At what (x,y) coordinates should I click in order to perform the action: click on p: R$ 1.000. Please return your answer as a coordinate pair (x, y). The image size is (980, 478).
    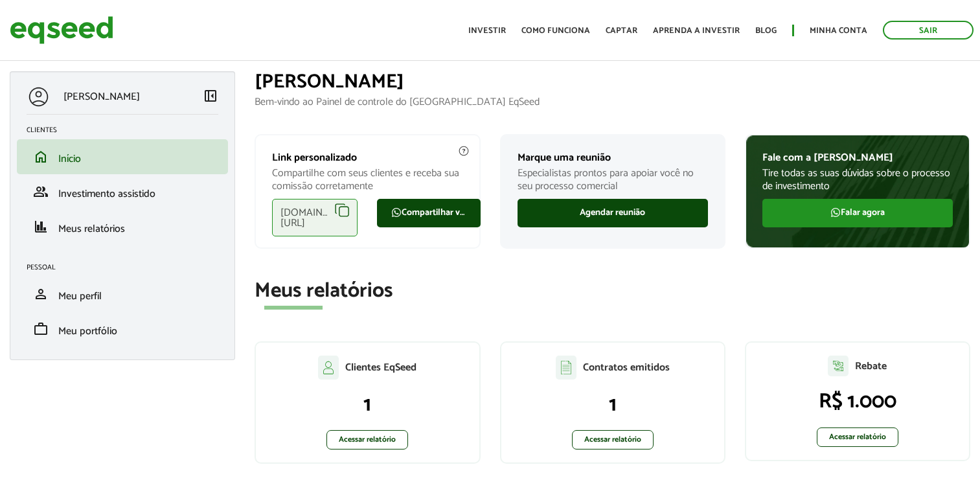
    Looking at the image, I should click on (858, 402).